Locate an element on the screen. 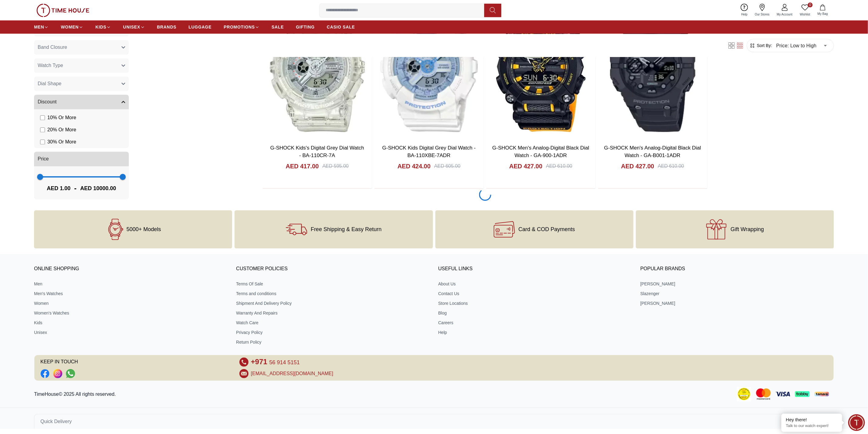  div: AED 605.00 is located at coordinates (447, 166).